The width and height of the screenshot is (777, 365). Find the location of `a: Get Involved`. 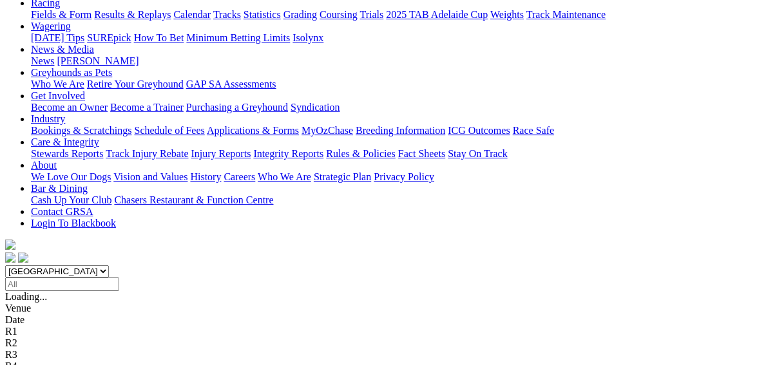

a: Get Involved is located at coordinates (58, 95).